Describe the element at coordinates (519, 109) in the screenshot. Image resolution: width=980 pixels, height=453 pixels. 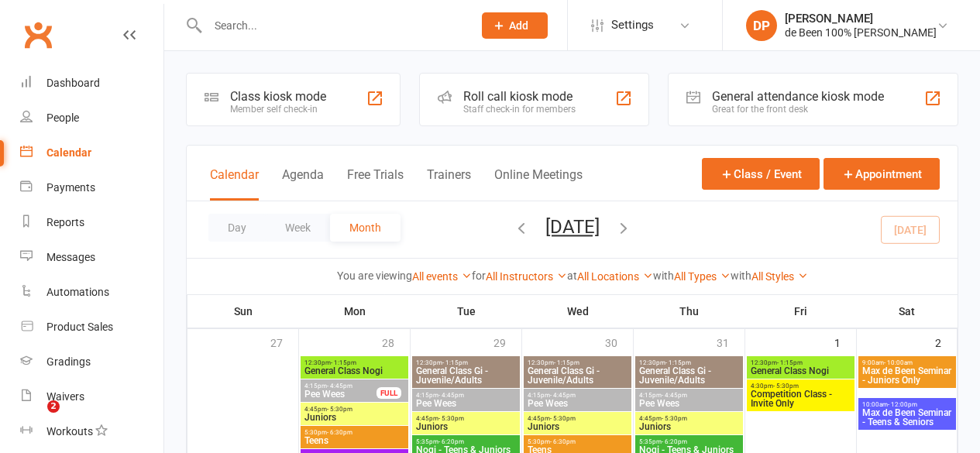
I see `div: Staff check-in for members` at that location.